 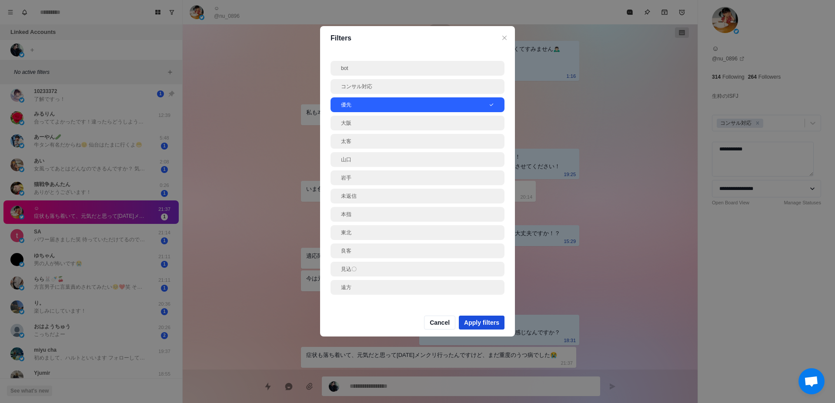 I want to click on div: チャットを開く, so click(x=812, y=381).